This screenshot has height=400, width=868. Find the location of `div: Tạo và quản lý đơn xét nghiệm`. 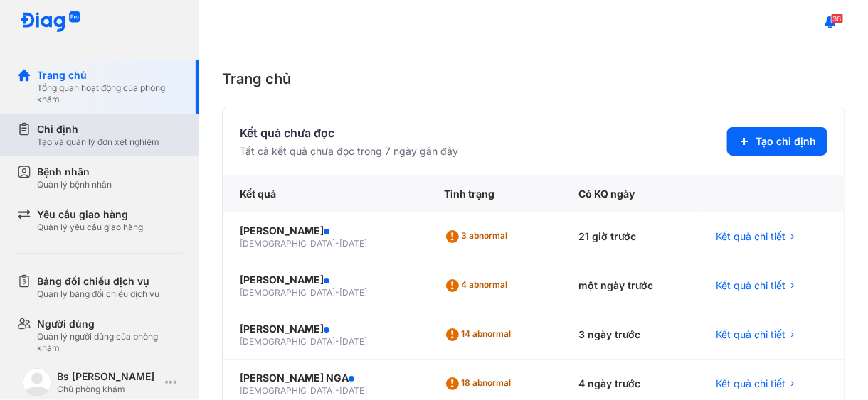

div: Tạo và quản lý đơn xét nghiệm is located at coordinates (98, 142).